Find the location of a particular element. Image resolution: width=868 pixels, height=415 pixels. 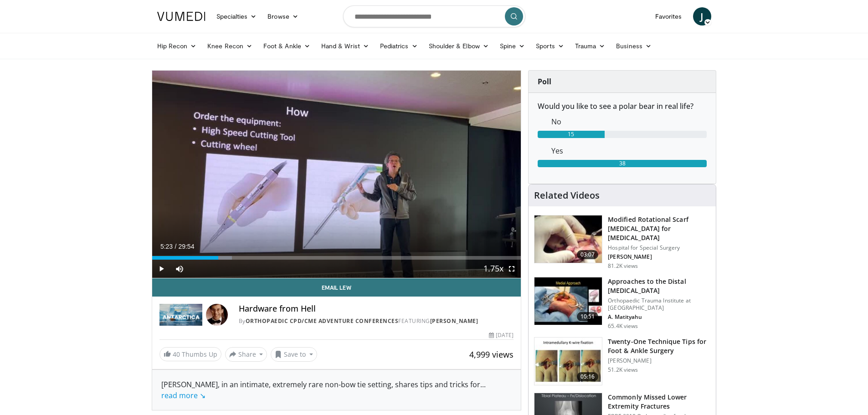

div: 38 is located at coordinates (622, 164).